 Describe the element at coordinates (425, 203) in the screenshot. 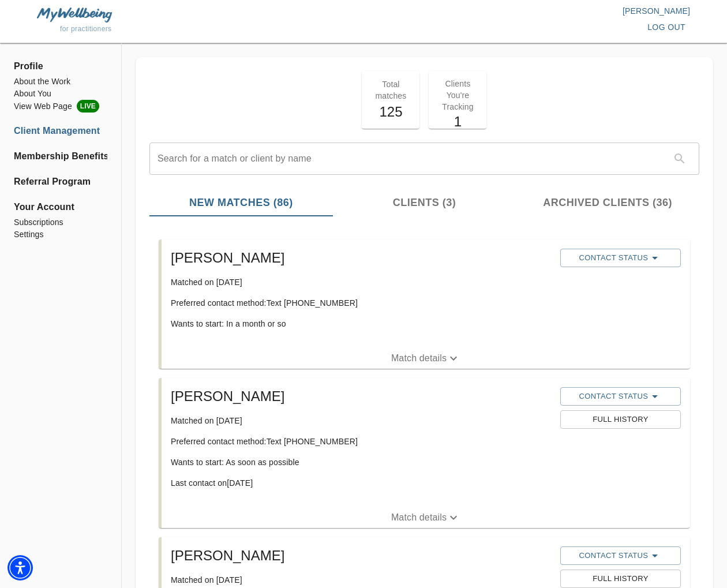

I see `span: Clients (3)` at that location.